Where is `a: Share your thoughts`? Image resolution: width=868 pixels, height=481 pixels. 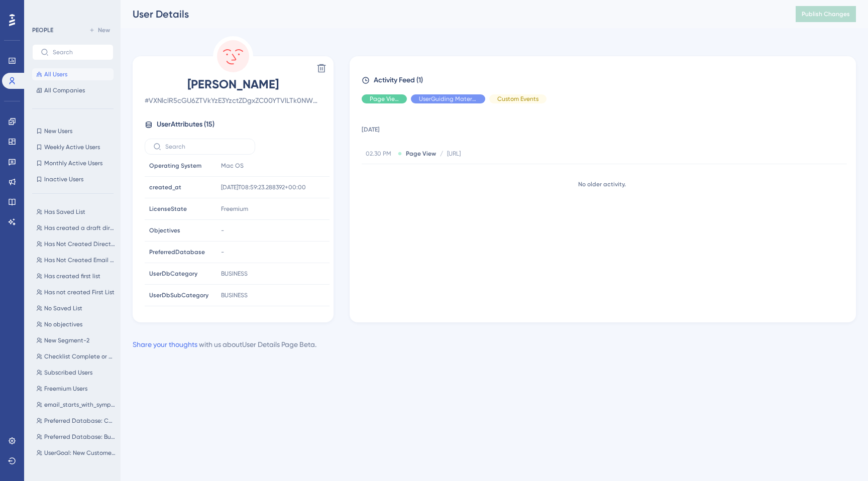
a: Share your thoughts is located at coordinates (165, 344).